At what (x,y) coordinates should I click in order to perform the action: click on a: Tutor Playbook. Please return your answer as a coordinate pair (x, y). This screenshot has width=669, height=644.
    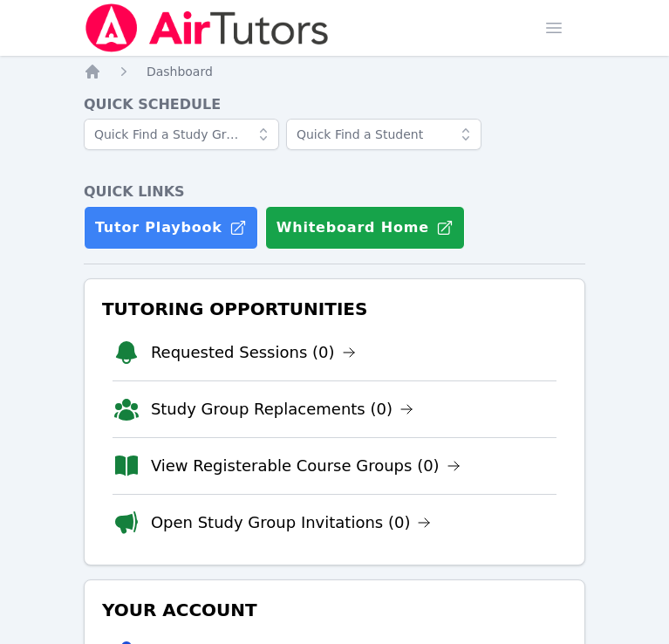
    Looking at the image, I should click on (171, 228).